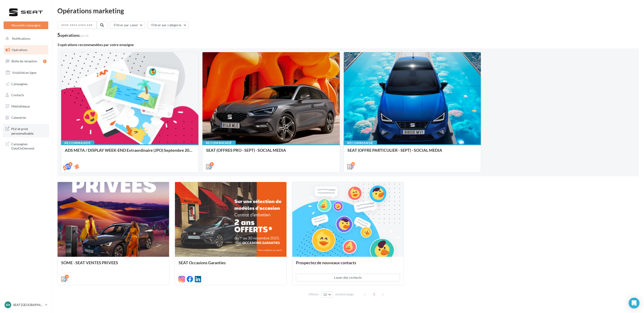 Image resolution: width=644 pixels, height=313 pixels. What do you see at coordinates (128, 25) in the screenshot?
I see `button: Filtrer par canal` at bounding box center [128, 25].